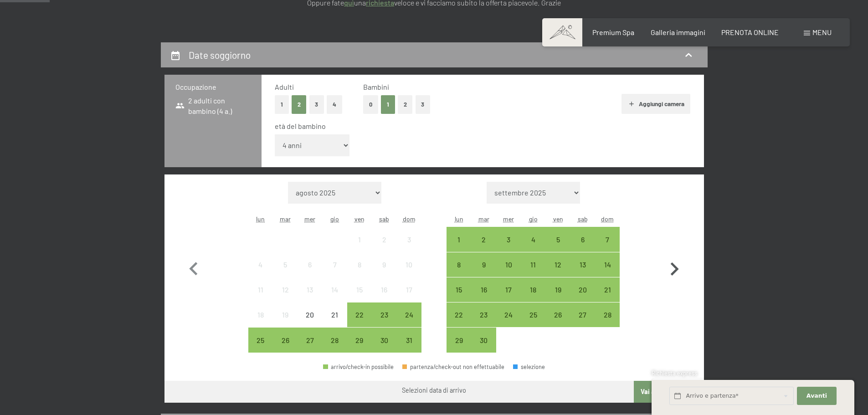 The image size is (868, 415). What do you see at coordinates (458, 239) in the screenshot?
I see `div: Mon Sep 01 2025` at bounding box center [458, 239].